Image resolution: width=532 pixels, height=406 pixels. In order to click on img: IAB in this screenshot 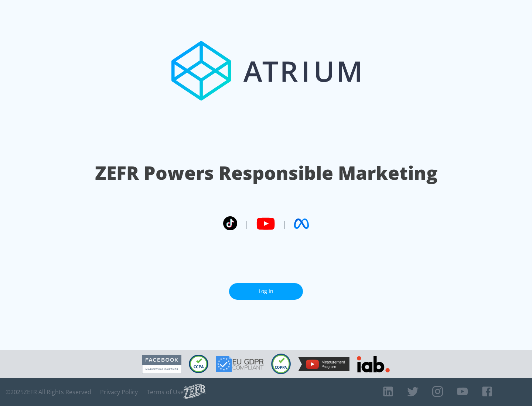, I will do `click(373, 364)`.